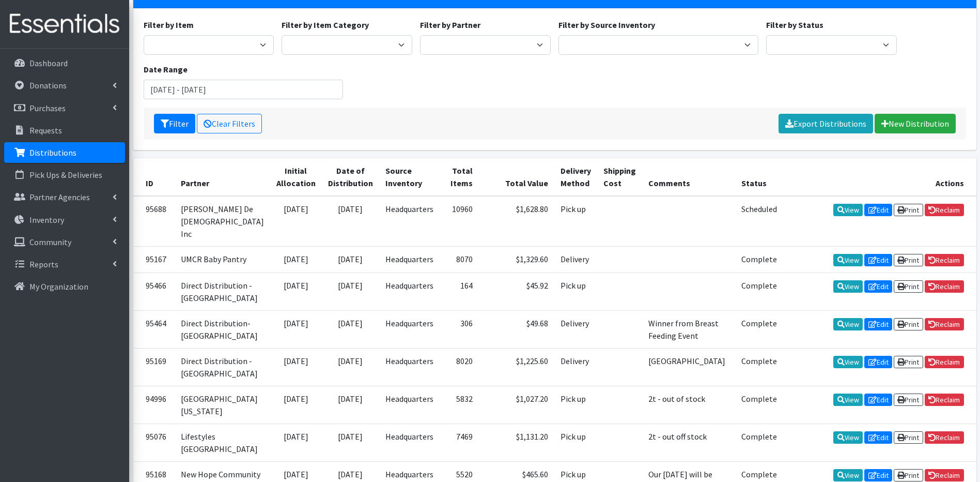 This screenshot has height=482, width=980. Describe the element at coordinates (243, 90) in the screenshot. I see `input: January 1, 2011 - December 31, 2011` at that location.